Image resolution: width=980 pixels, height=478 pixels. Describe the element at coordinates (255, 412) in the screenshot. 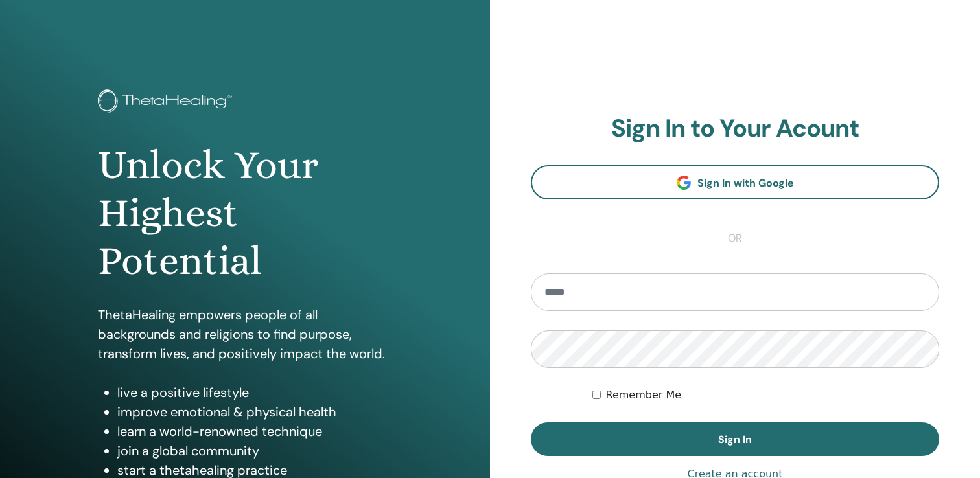

I see `li: improve emotional & physical health` at that location.